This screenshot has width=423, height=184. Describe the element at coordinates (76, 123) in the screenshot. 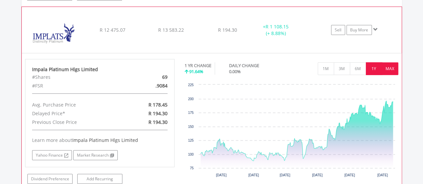

I see `div: Previous Close Price` at that location.